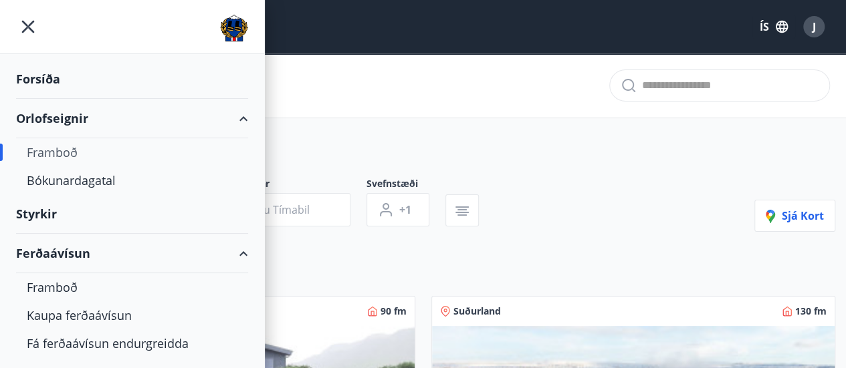 This screenshot has width=846, height=368. I want to click on button: +1, so click(398, 210).